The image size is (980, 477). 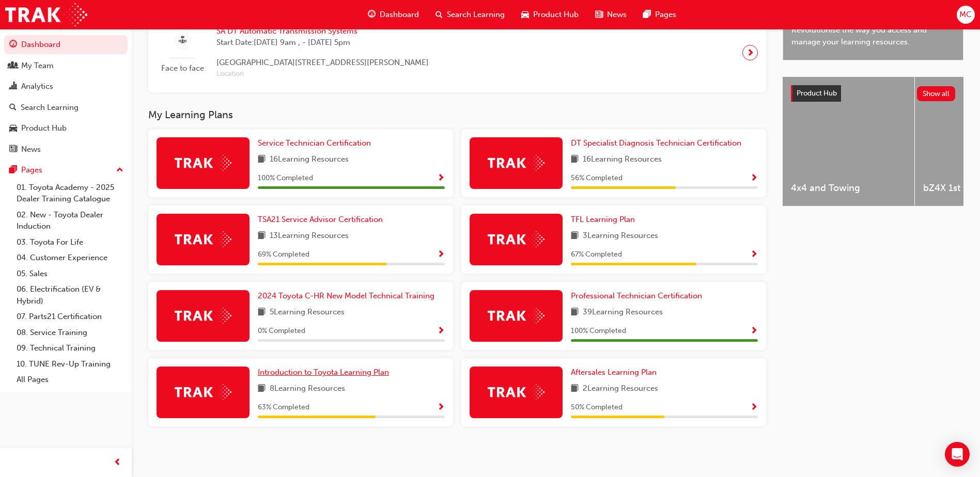 What do you see at coordinates (322, 31) in the screenshot?
I see `span: SA DT Automatic Transmission Systems` at bounding box center [322, 31].